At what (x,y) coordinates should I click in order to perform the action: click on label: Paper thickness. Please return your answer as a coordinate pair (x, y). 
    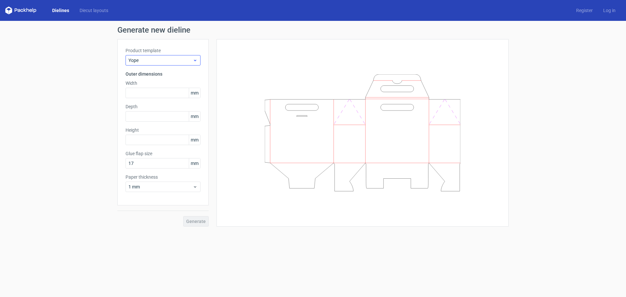
    Looking at the image, I should click on (163, 177).